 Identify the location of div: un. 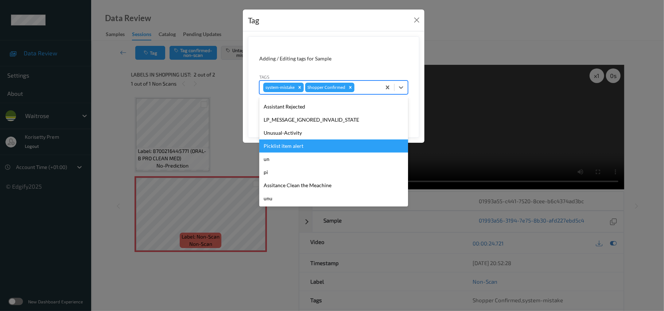
(334, 159).